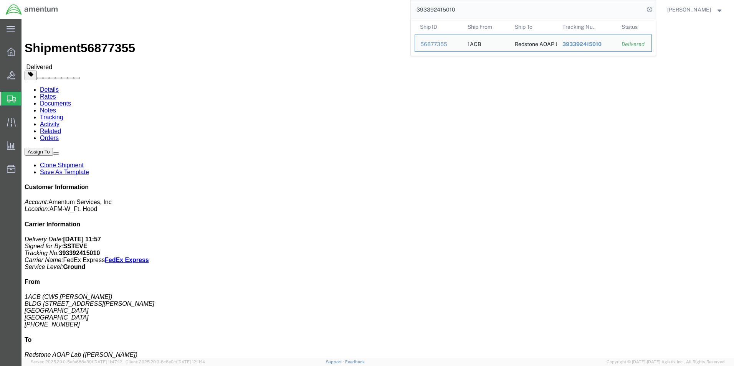 The image size is (734, 366). What do you see at coordinates (634, 27) in the screenshot?
I see `th: Status` at bounding box center [634, 27].